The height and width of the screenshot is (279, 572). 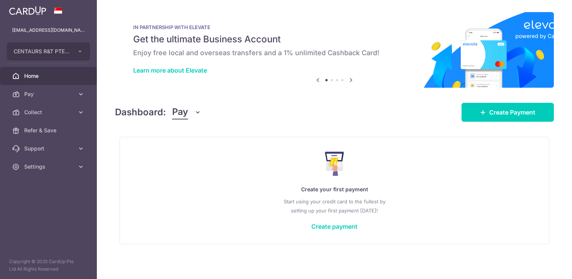 What do you see at coordinates (49, 149) in the screenshot?
I see `span: Support` at bounding box center [49, 149].